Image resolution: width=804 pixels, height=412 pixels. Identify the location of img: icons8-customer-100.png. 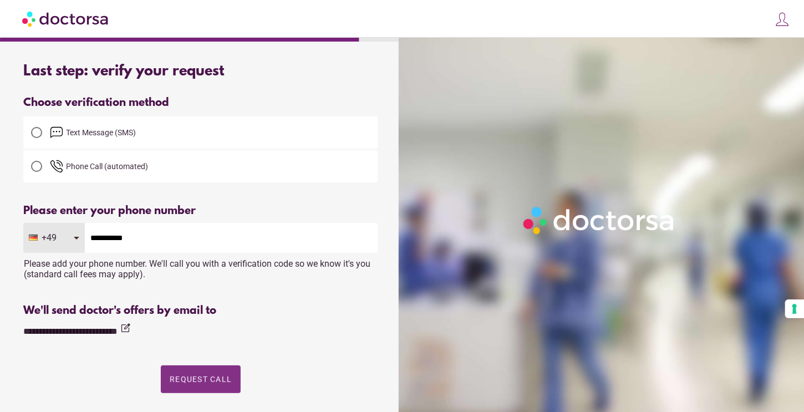
(782, 19).